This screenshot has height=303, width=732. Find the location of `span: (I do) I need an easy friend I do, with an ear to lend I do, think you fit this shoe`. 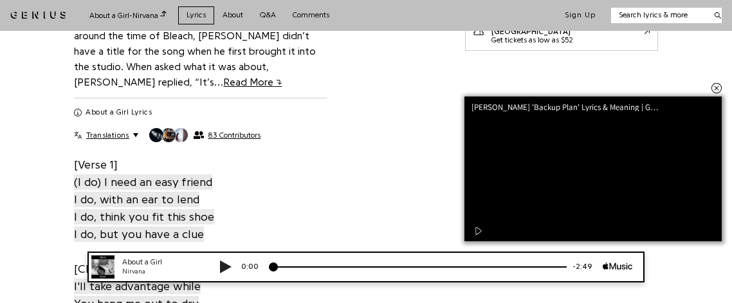

span: (I do) I need an easy friend I do, with an ear to lend I do, think you fit this shoe is located at coordinates (144, 200).